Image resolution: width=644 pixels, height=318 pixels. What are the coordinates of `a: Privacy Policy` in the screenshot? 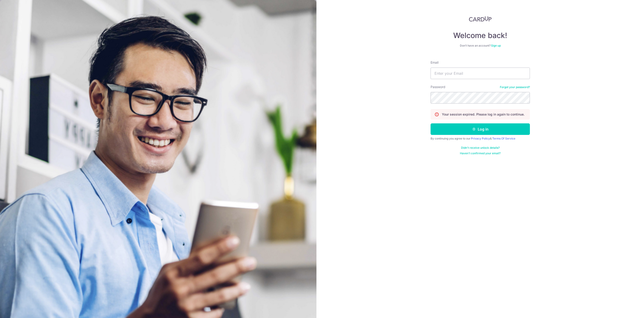 It's located at (480, 138).